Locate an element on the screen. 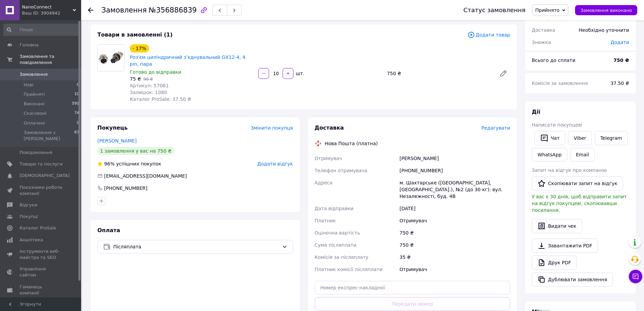  span: 591 is located at coordinates (75, 103).